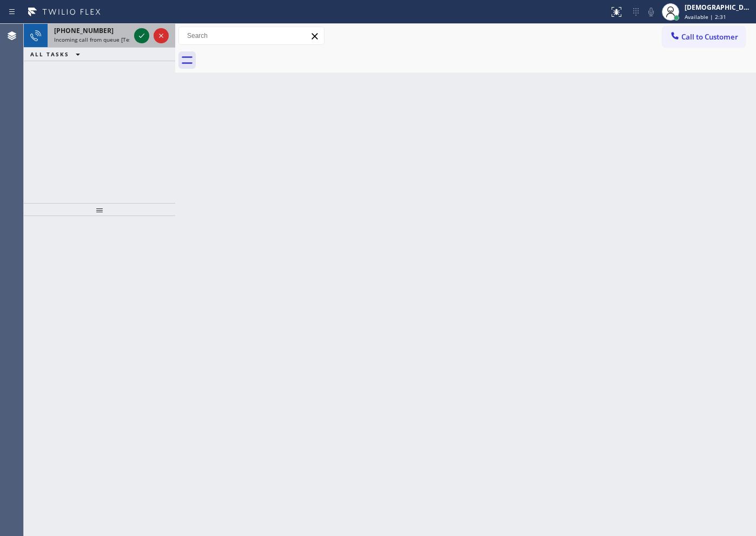 This screenshot has width=756, height=536. What do you see at coordinates (99, 39) in the screenshot?
I see `span: Incoming call from queue [Test] All` at bounding box center [99, 39].